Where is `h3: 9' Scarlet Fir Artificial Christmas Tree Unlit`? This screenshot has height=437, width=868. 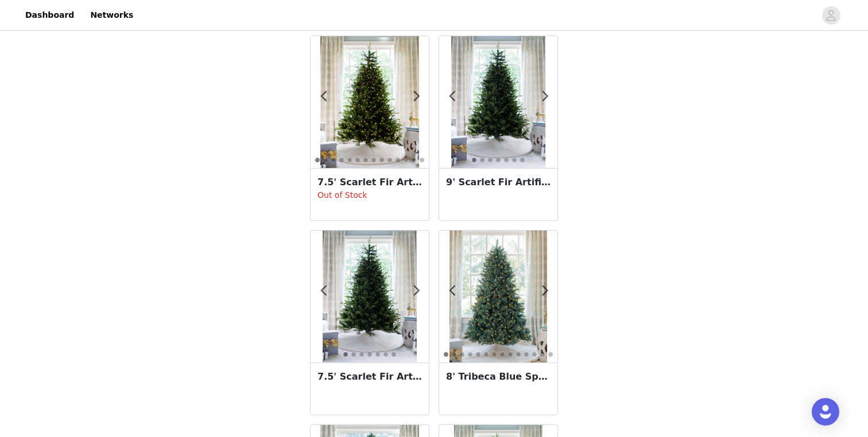 h3: 9' Scarlet Fir Artificial Christmas Tree Unlit is located at coordinates (498, 182).